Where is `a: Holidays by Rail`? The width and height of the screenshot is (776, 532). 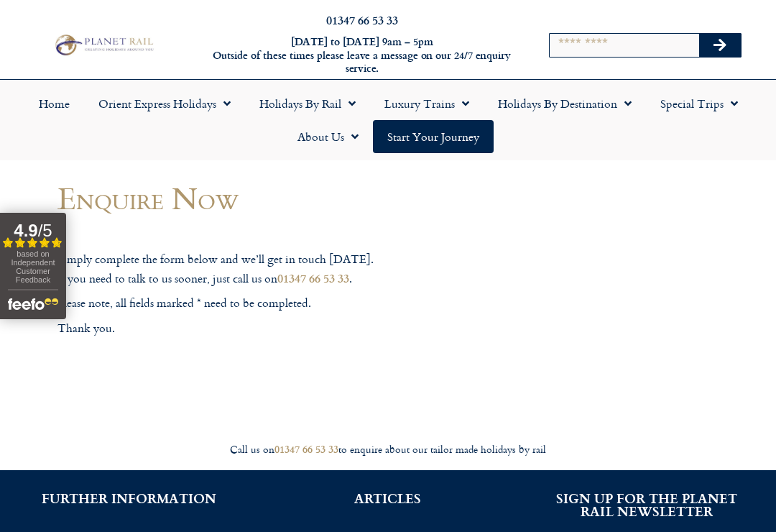 a: Holidays by Rail is located at coordinates (307, 104).